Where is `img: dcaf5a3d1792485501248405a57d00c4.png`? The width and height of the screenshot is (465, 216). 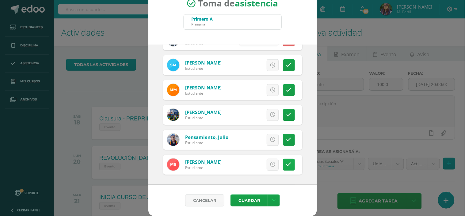 img: dcaf5a3d1792485501248405a57d00c4.png is located at coordinates (173, 115).